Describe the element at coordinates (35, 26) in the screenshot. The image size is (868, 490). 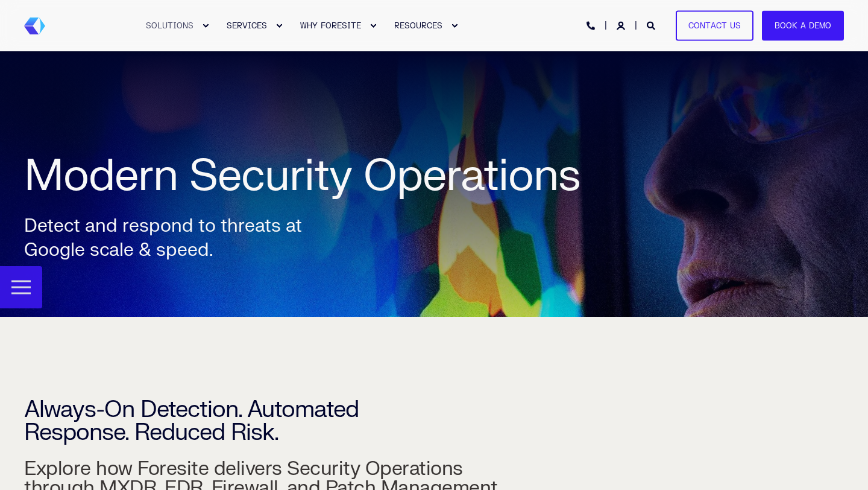
I see `a: Back to Home` at that location.